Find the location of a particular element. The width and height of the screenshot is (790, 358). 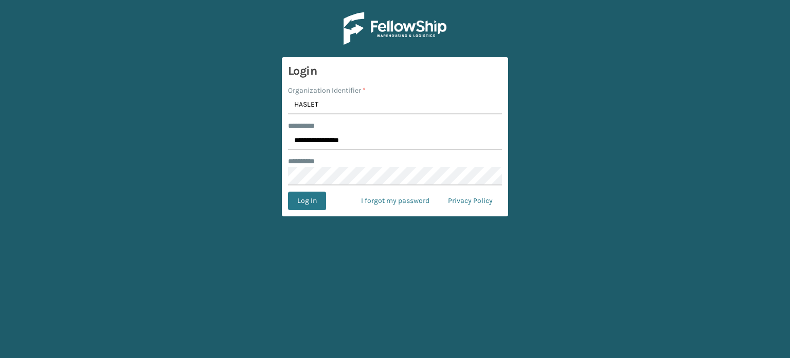

h3: Login is located at coordinates (395, 71).